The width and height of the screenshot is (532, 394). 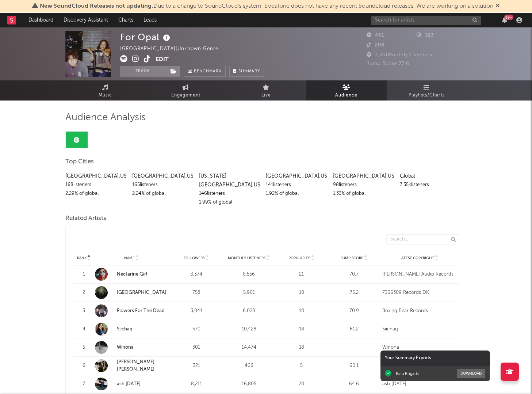 I want to click on div: 4, so click(x=84, y=329).